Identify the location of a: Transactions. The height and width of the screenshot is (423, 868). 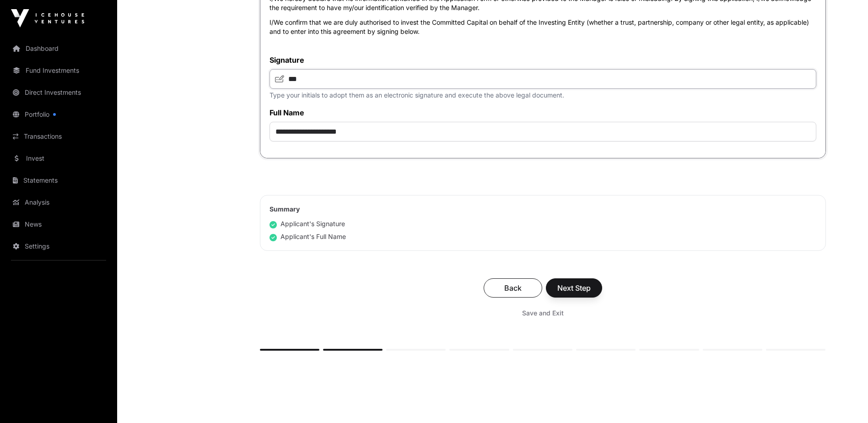
(58, 137).